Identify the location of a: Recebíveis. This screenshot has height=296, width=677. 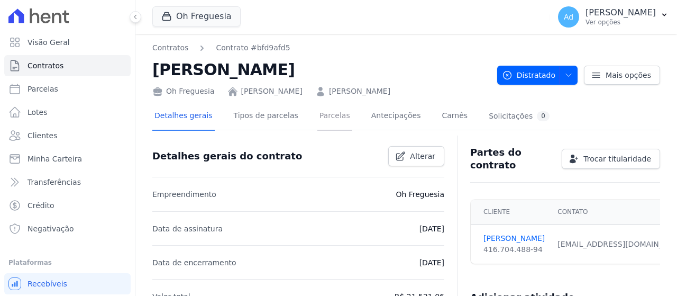
(67, 283).